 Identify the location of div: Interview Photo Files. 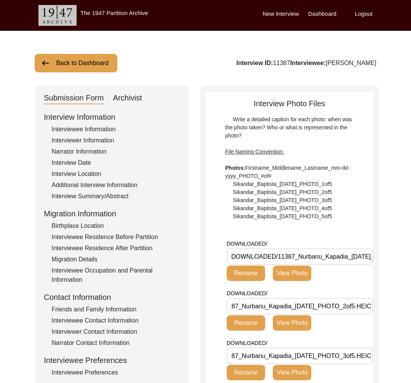
(289, 159).